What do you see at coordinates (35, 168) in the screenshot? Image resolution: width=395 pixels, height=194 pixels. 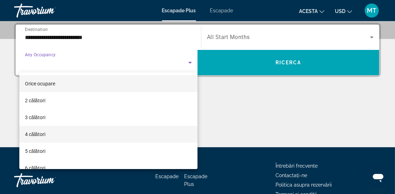 I see `font: 6 călători` at bounding box center [35, 168].